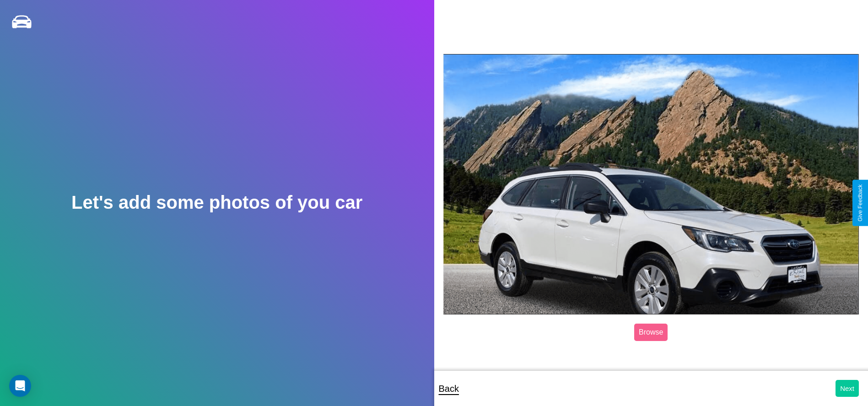  What do you see at coordinates (860, 203) in the screenshot?
I see `div: Give Feedback` at bounding box center [860, 203].